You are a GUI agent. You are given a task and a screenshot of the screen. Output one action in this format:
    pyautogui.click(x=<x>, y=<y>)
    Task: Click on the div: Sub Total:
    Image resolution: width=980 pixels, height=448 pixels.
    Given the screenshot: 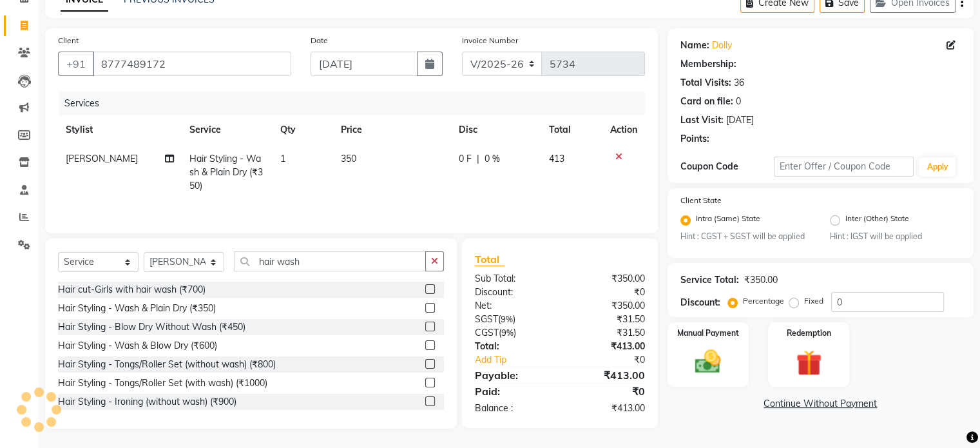 What is the action you would take?
    pyautogui.click(x=512, y=279)
    